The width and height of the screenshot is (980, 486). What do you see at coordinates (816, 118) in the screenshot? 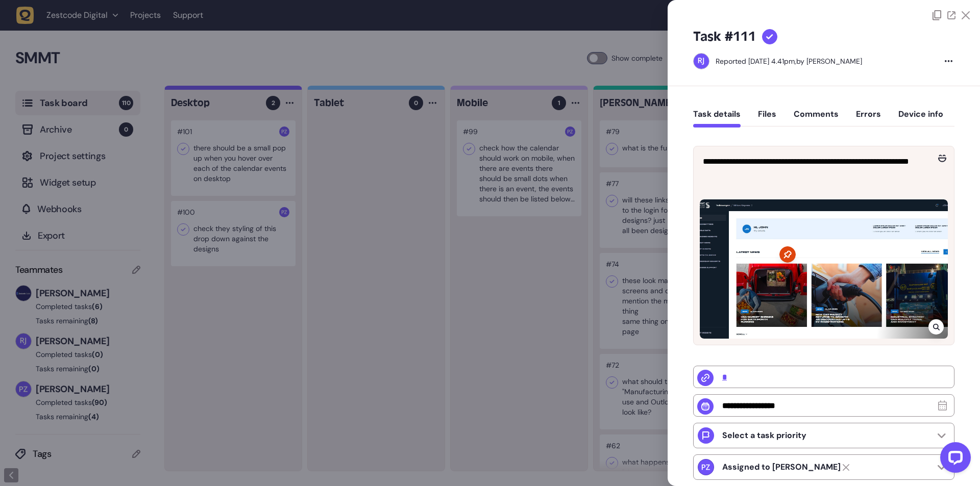
I see `button: Comments` at bounding box center [816, 118].